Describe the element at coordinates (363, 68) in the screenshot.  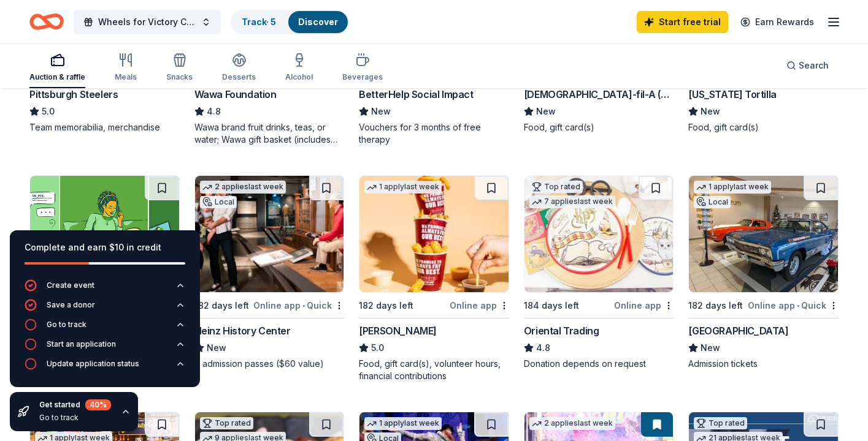
I see `button: Beverages` at that location.